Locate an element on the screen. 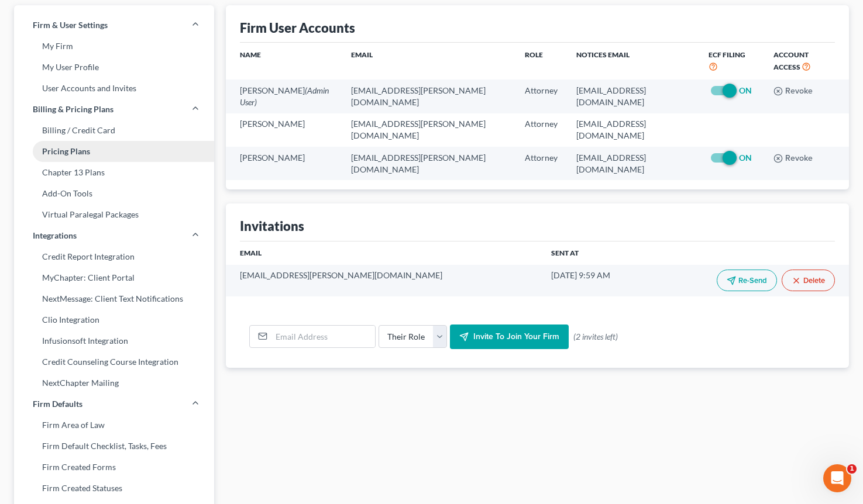  span: Integrations is located at coordinates (55, 235).